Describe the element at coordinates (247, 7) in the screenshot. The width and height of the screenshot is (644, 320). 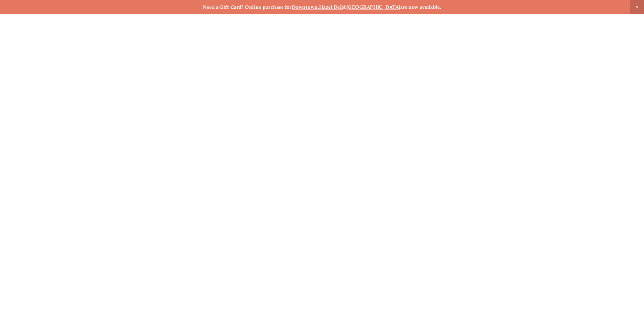
I see `strong: Need a Gift Card? Online purchase for` at that location.